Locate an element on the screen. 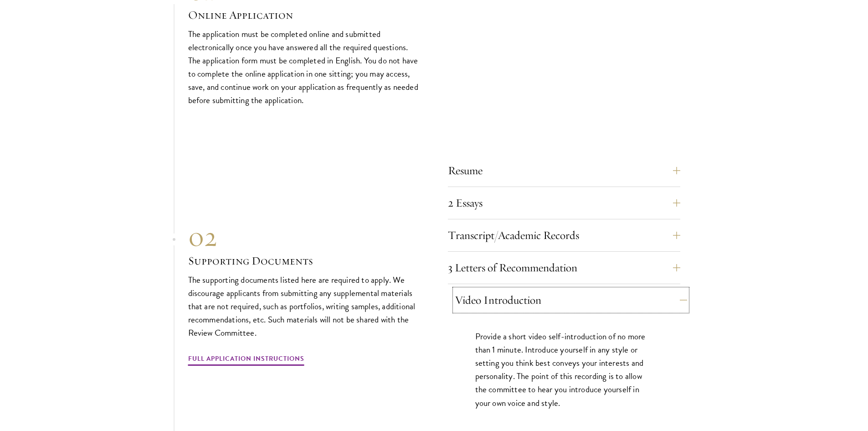 The width and height of the screenshot is (868, 431). button: Transcript/Academic Records is located at coordinates (564, 235).